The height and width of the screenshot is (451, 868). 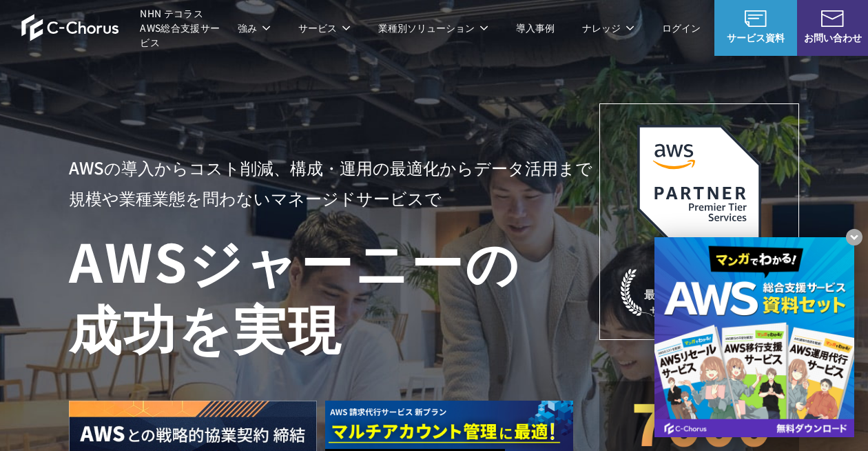 What do you see at coordinates (122, 28) in the screenshot?
I see `a: AWS総合支援サービス C-Chorus NHN テコラスAWS総合支援サービス` at bounding box center [122, 28].